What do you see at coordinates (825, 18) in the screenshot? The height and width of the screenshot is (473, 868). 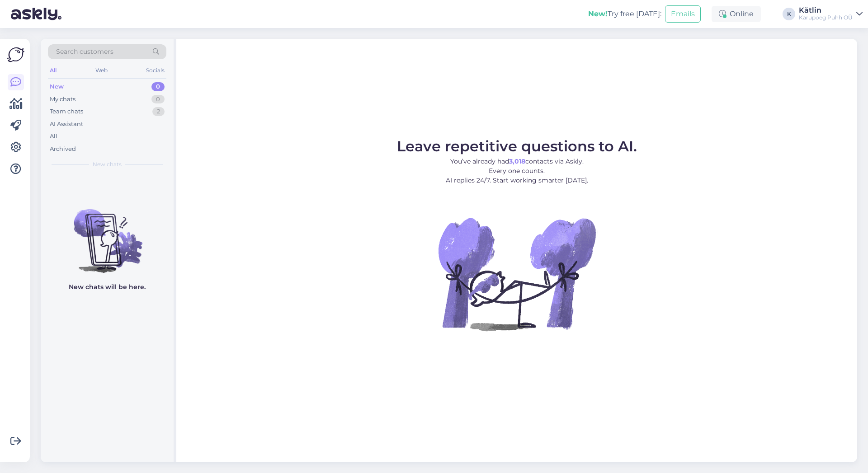 I see `div: Karupoeg Puhh OÜ` at bounding box center [825, 18].